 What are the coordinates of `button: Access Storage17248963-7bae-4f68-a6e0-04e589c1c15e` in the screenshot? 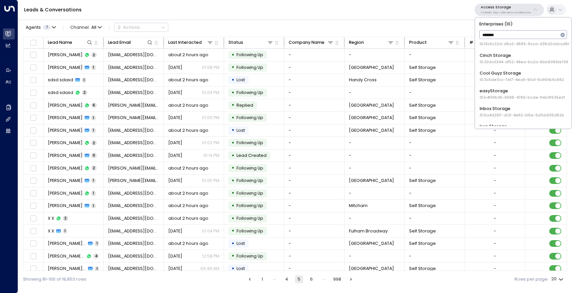 It's located at (509, 10).